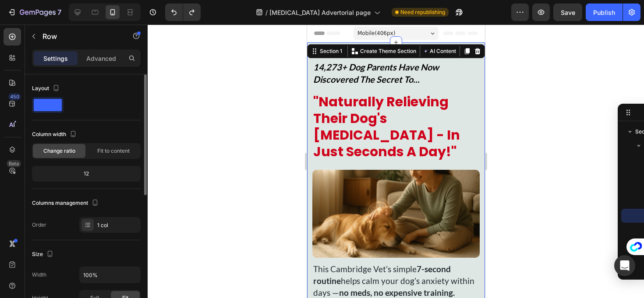  I want to click on p: Row, so click(80, 36).